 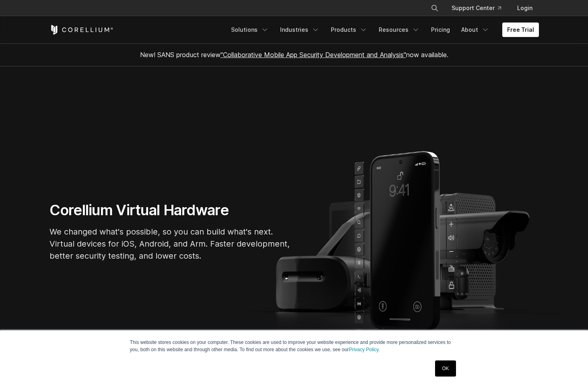 What do you see at coordinates (170, 244) in the screenshot?
I see `p: We changed what's possible, so you can build what's next. Virtual devices for iOS, Android, and A...` at bounding box center [170, 244].